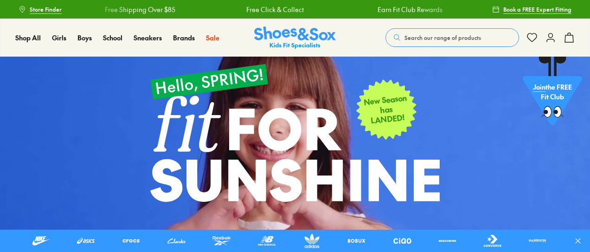 This screenshot has height=252, width=590. What do you see at coordinates (295, 38) in the screenshot?
I see `img: SNS_Logo_Responsive.svg` at bounding box center [295, 38].